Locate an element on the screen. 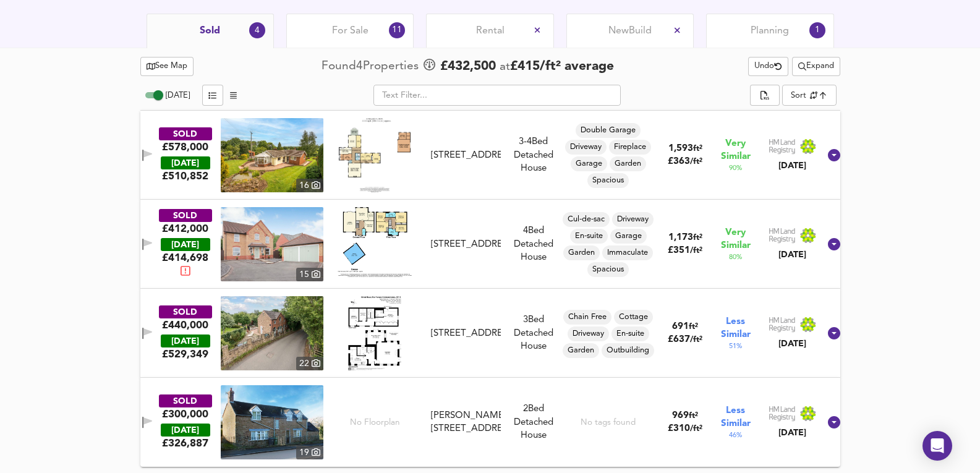 This screenshot has width=980, height=473. span: £ 351 is located at coordinates (685, 250).